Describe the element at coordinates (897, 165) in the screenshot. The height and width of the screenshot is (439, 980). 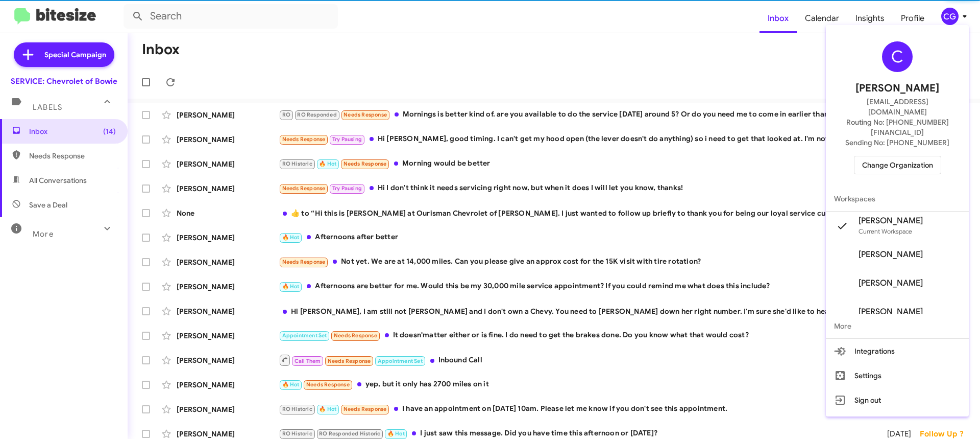
I see `span: Change Organization` at that location.